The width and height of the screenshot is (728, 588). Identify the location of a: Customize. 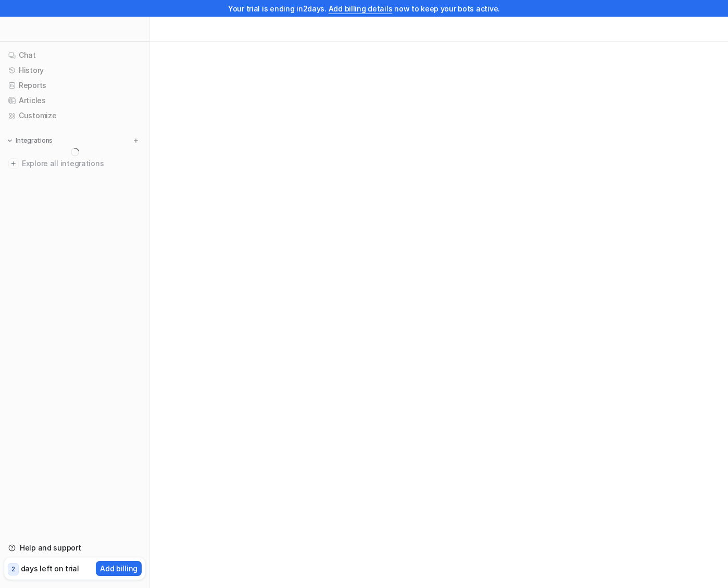
(74, 116).